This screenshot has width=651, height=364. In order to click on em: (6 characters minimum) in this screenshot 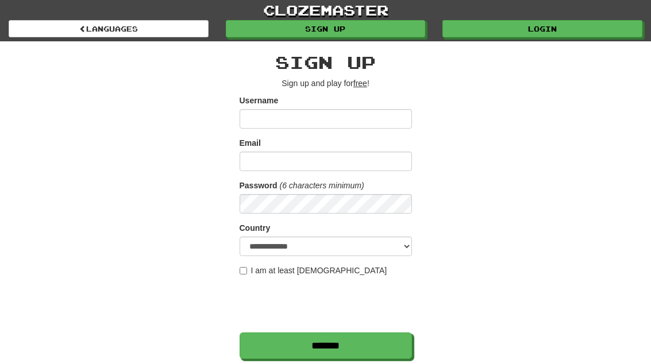, I will do `click(322, 185)`.